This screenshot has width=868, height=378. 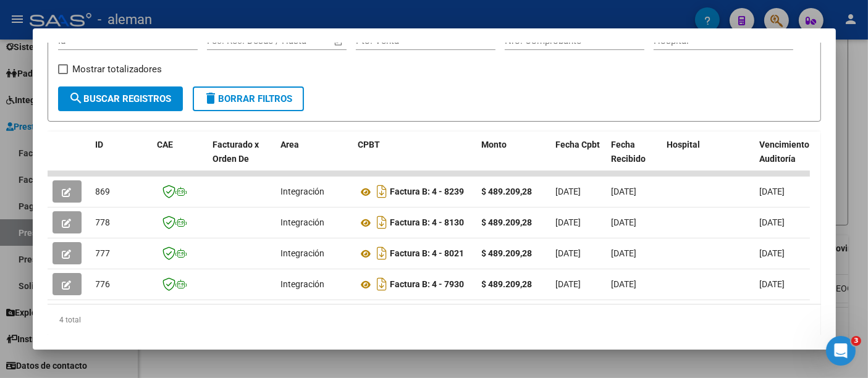 What do you see at coordinates (103, 222) in the screenshot?
I see `span: 778` at bounding box center [103, 222].